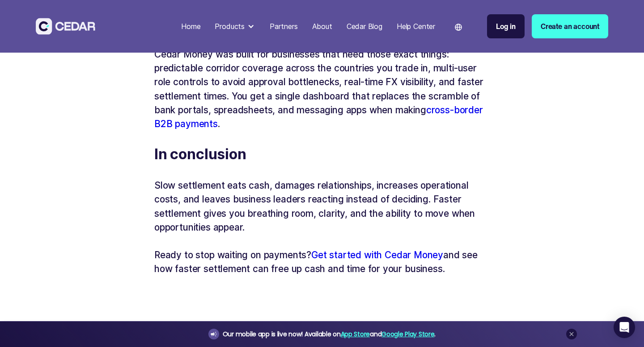  Describe the element at coordinates (416, 27) in the screenshot. I see `div: Help Center` at that location.